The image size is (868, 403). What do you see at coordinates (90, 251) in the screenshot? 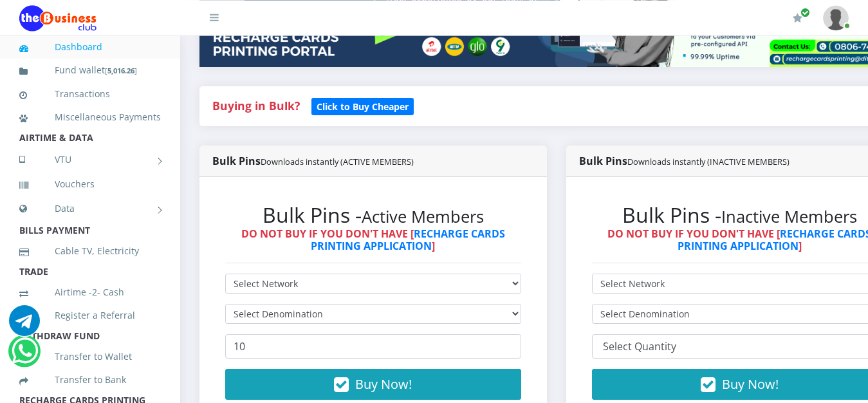
I see `a: Cable TV, Electricity` at bounding box center [90, 251].